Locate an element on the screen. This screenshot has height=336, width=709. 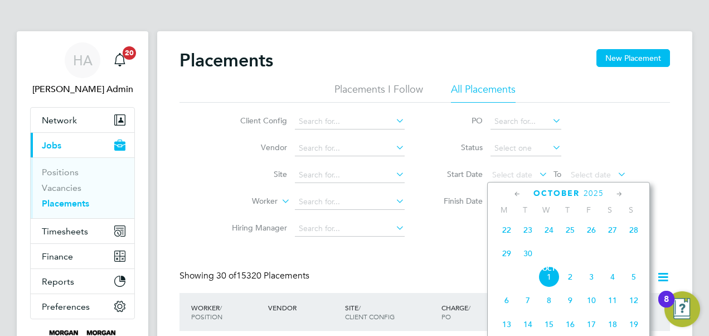
span: 8 is located at coordinates (549, 300).